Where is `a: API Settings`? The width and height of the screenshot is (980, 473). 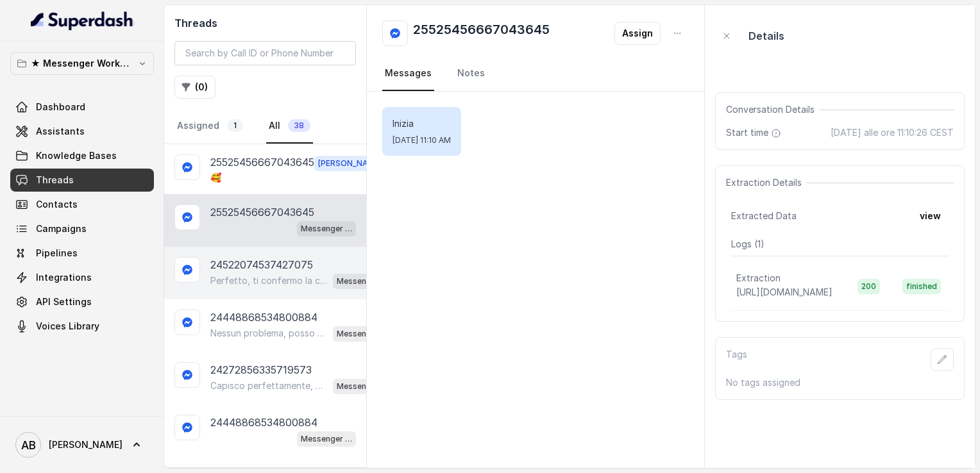 a: API Settings is located at coordinates (82, 302).